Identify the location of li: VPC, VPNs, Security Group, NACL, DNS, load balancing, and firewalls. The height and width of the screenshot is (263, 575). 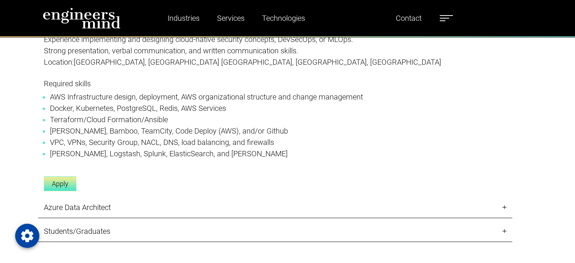
(275, 142).